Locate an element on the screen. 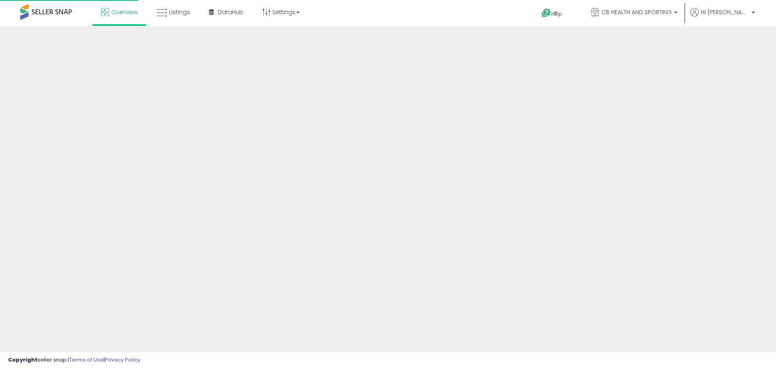 The image size is (776, 368). span: DataHub is located at coordinates (230, 12).